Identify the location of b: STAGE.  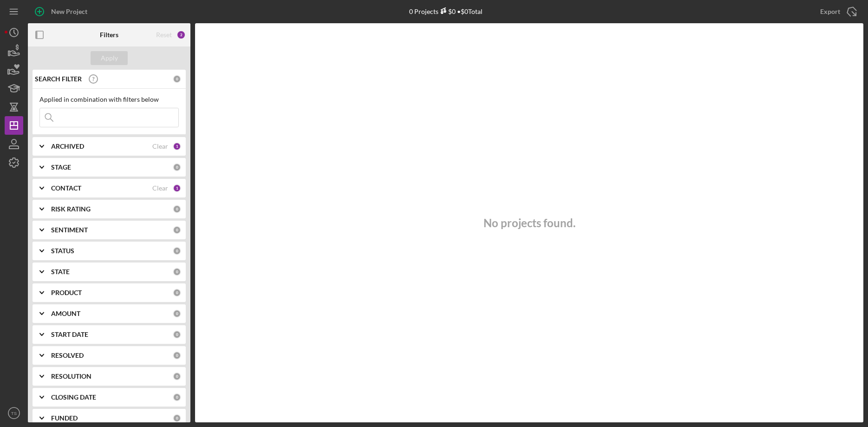
(61, 167).